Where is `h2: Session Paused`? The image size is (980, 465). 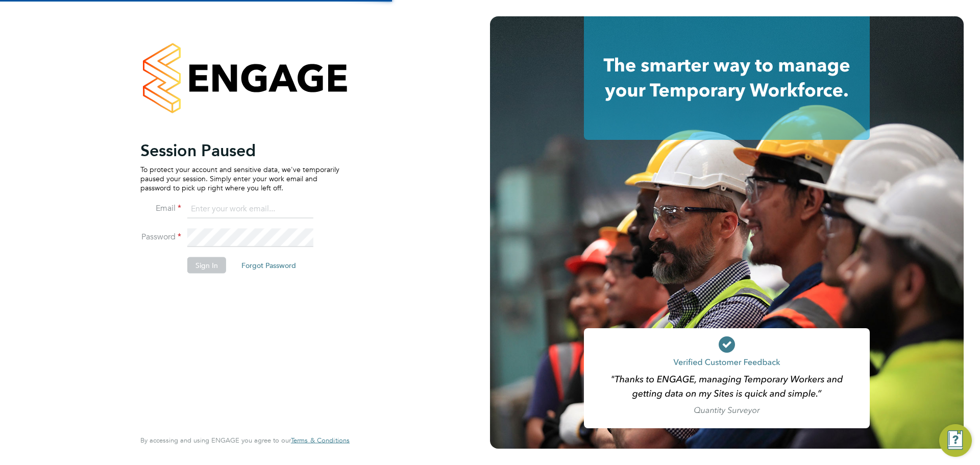
h2: Session Paused is located at coordinates (240, 151).